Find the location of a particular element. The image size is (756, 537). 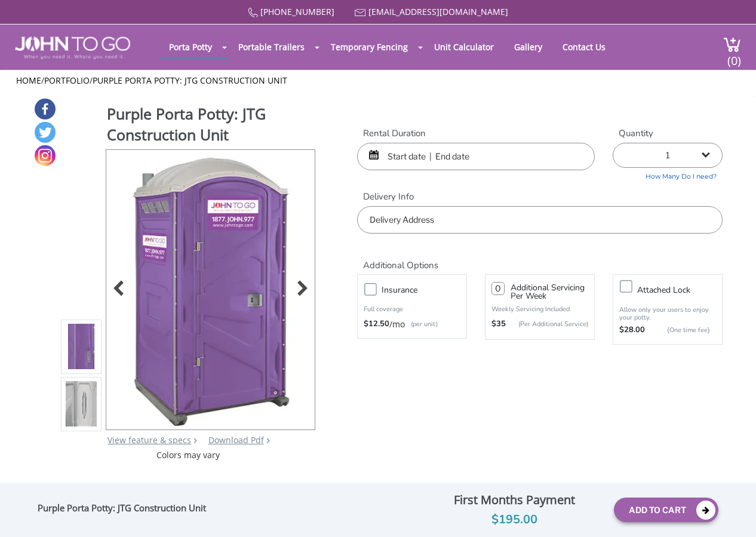

p: Weekly Servicing Included is located at coordinates (540, 309).